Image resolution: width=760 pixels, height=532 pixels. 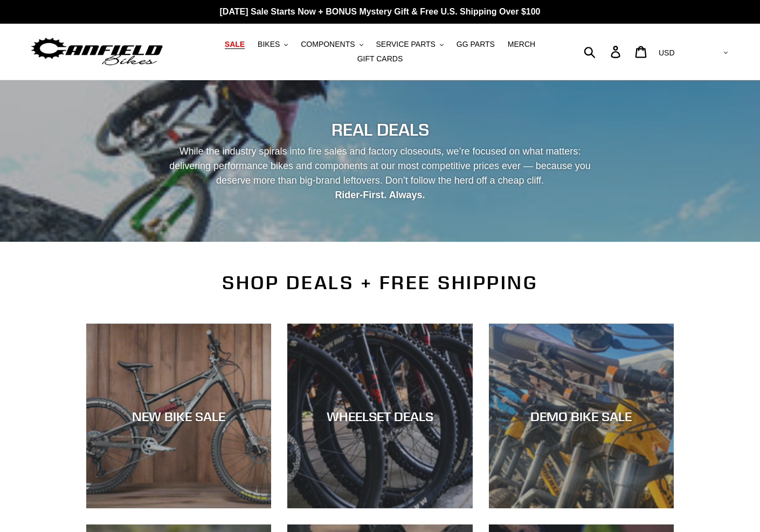 What do you see at coordinates (379, 195) in the screenshot?
I see `strong: Rider-First. Always.` at bounding box center [379, 195].